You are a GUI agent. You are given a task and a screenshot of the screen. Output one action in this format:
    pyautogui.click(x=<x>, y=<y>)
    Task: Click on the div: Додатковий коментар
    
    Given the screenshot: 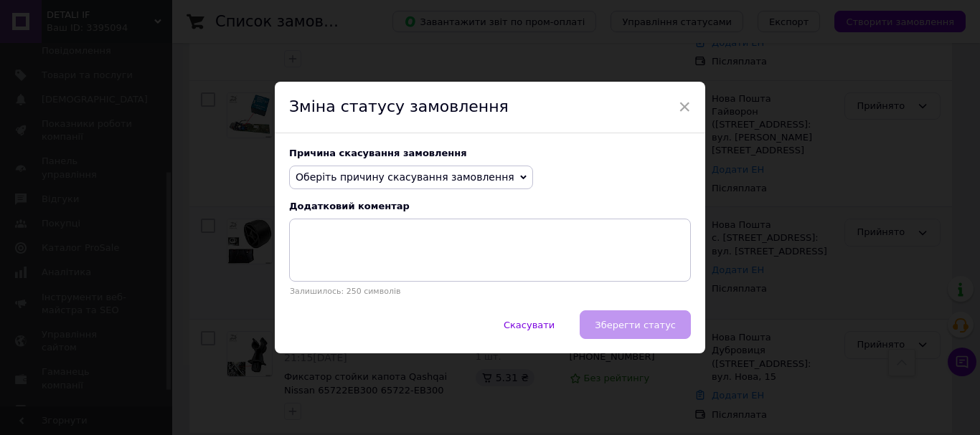 What is the action you would take?
    pyautogui.click(x=490, y=206)
    